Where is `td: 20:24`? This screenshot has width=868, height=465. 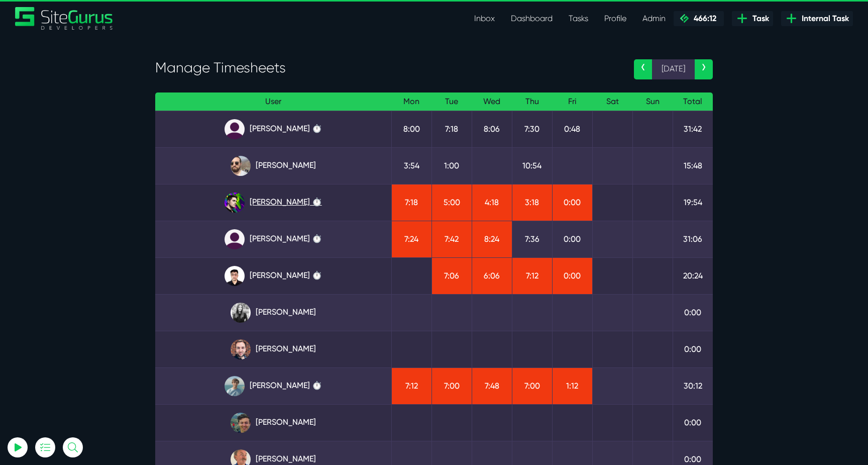 td: 20:24 is located at coordinates (693, 276).